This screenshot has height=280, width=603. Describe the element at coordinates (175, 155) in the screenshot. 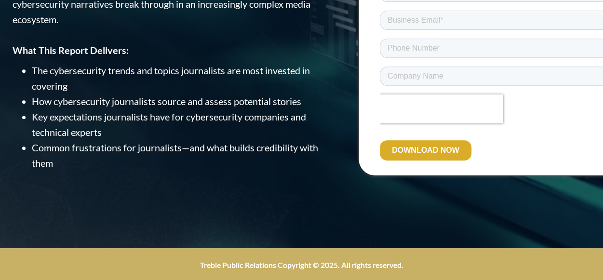

I see `span: Common frustrations for journalists—and what builds credibility with them` at that location.